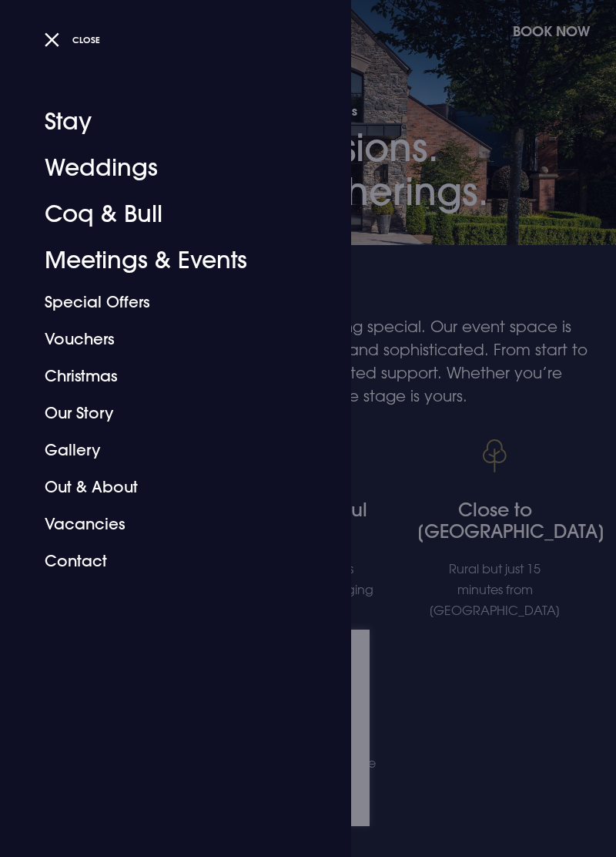  I want to click on a: Coq & Bull, so click(166, 214).